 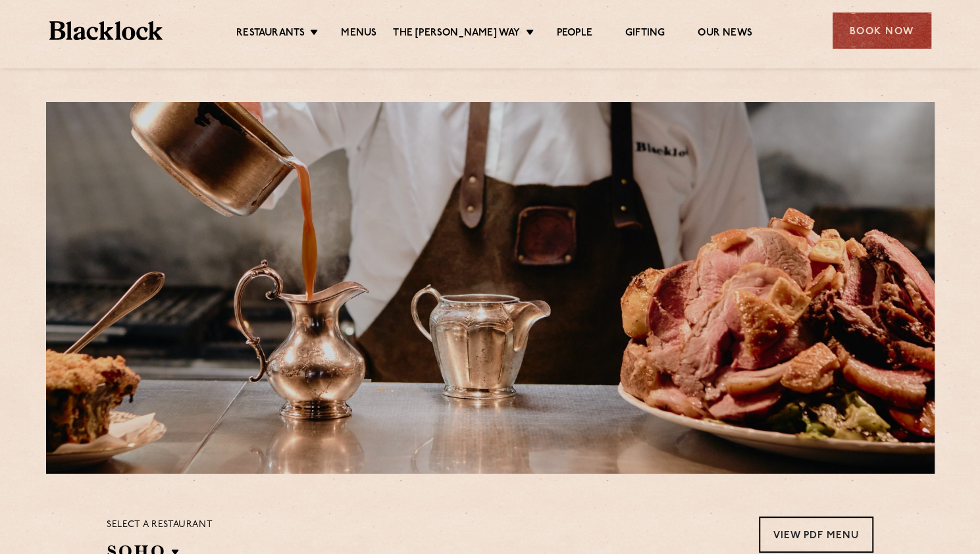 I want to click on div: Book Now, so click(x=882, y=30).